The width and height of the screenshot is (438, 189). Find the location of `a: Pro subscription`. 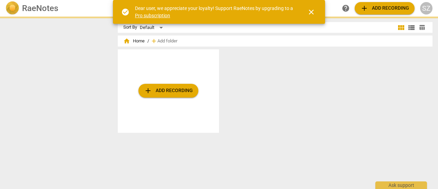

a: Pro subscription is located at coordinates (153, 16).